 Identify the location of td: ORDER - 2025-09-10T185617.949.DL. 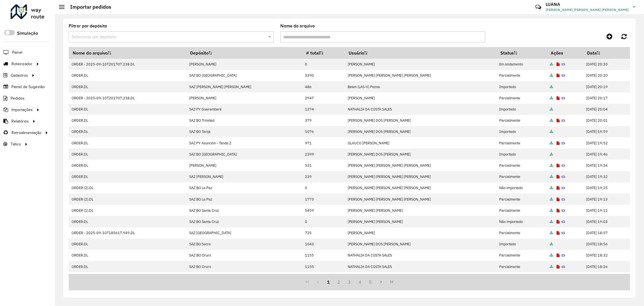
(127, 233).